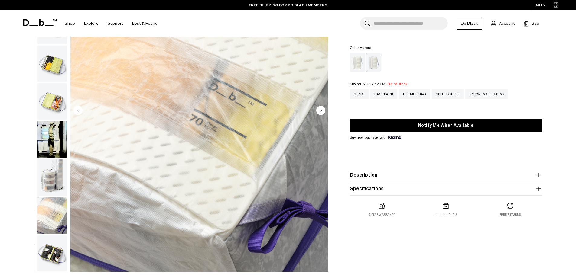 The height and width of the screenshot is (275, 576). What do you see at coordinates (448, 94) in the screenshot?
I see `a: Split Duffel` at bounding box center [448, 94].